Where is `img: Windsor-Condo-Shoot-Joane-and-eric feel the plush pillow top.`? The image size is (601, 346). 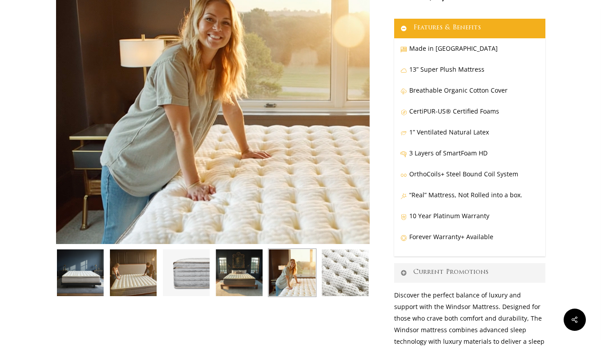 img: Windsor-Condo-Shoot-Joane-and-eric feel the plush pillow top. is located at coordinates (133, 272).